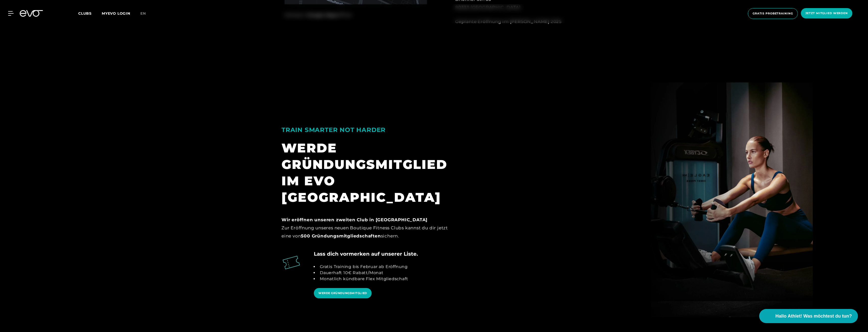 The image size is (868, 332). What do you see at coordinates (363, 273) in the screenshot?
I see `li: Dauerhaft 10€ Rabatt/Monat` at bounding box center [363, 273].